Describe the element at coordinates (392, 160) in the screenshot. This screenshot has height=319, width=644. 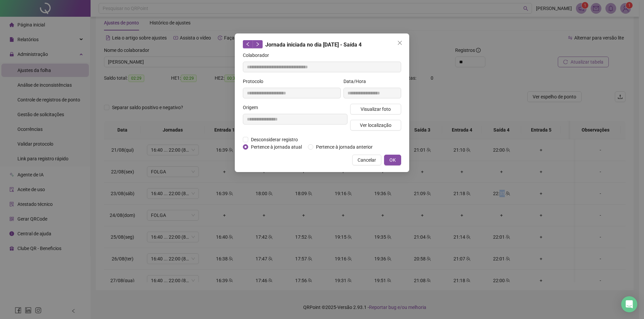
I see `button: OK` at that location.